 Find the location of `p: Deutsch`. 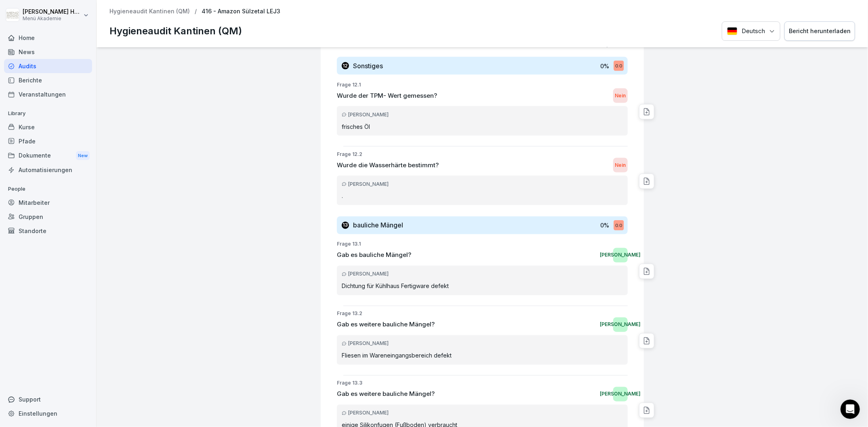

p: Deutsch is located at coordinates (753, 32).